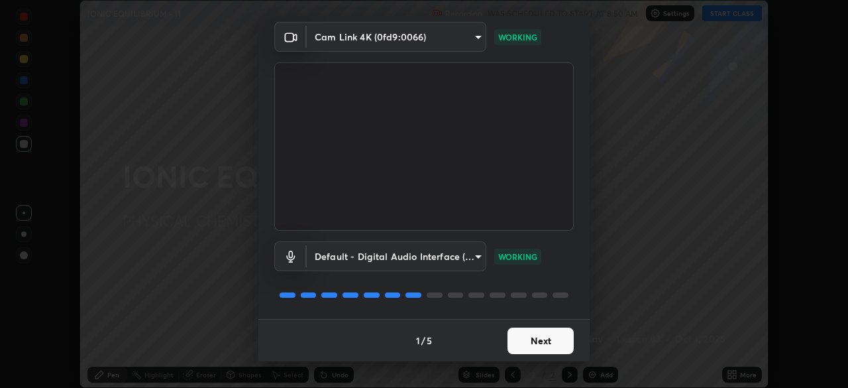 Image resolution: width=848 pixels, height=388 pixels. Describe the element at coordinates (541, 341) in the screenshot. I see `button: Next` at that location.